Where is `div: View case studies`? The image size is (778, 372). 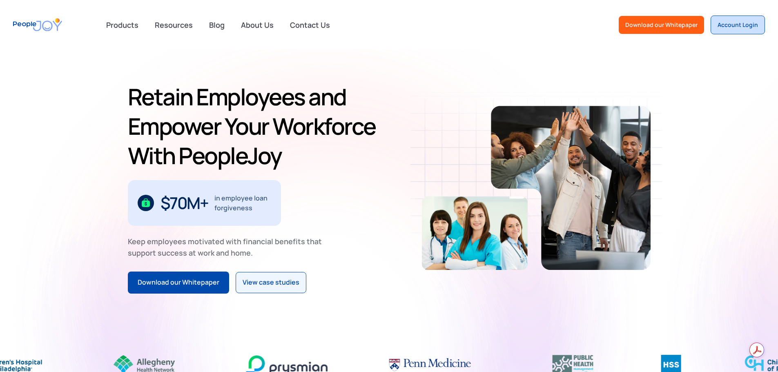
div: View case studies is located at coordinates (271, 283).